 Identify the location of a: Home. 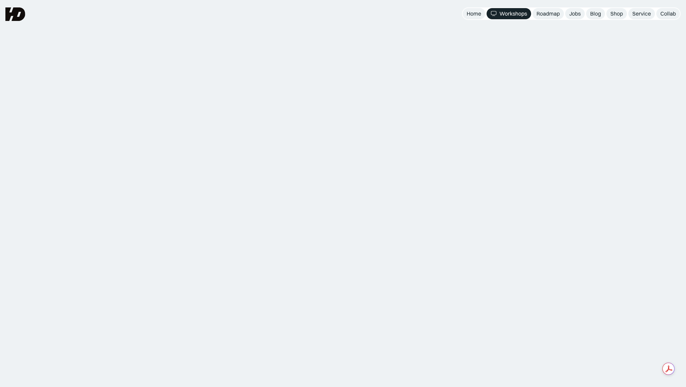
(474, 13).